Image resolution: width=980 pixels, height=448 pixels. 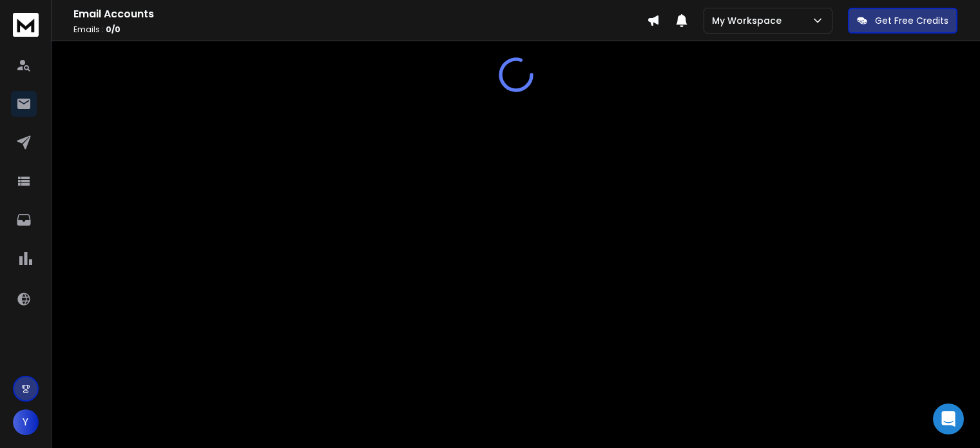 I want to click on button: Y, so click(x=26, y=422).